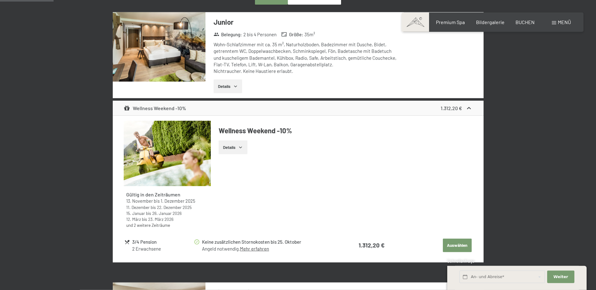  What do you see at coordinates (136, 213) in the screenshot?
I see `time: 15.01.2026` at bounding box center [136, 213].